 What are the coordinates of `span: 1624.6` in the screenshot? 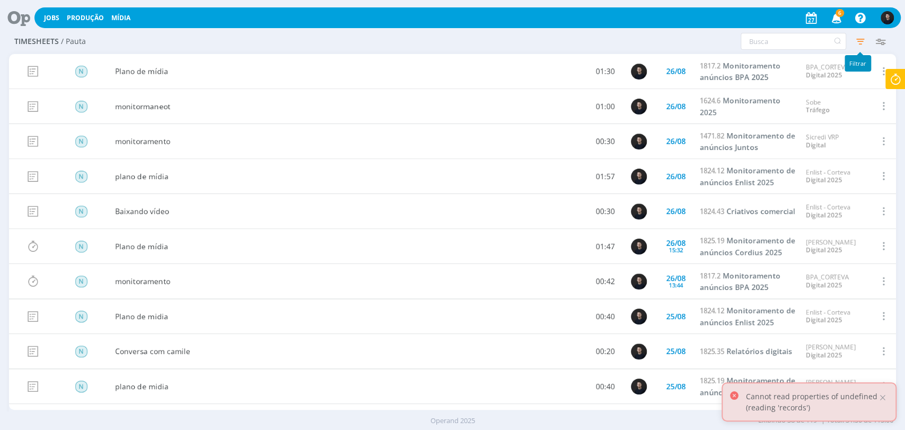 It's located at (710, 101).